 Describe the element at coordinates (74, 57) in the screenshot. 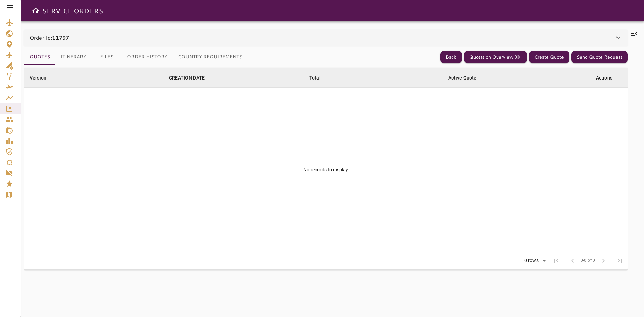

I see `button: Itinerary` at that location.